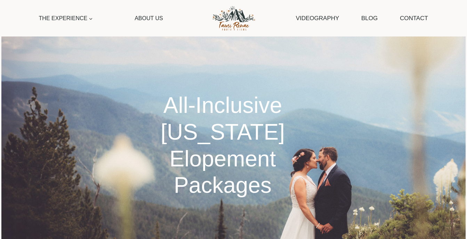 This screenshot has width=467, height=239. I want to click on a: Videography, so click(318, 18).